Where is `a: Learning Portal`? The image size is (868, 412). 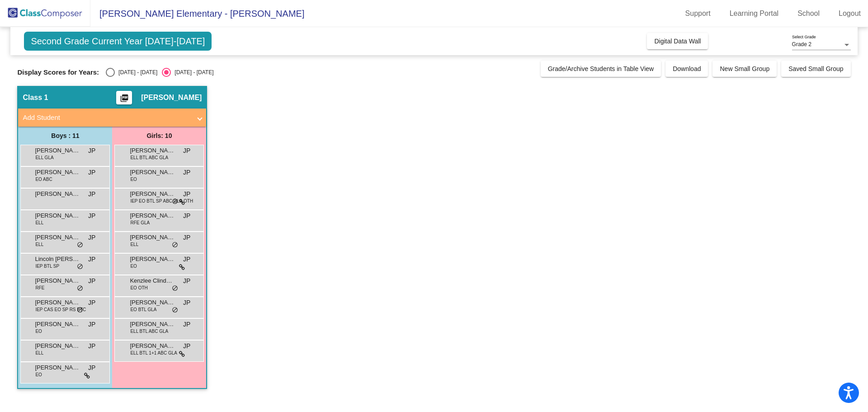 a: Learning Portal is located at coordinates (754, 14).